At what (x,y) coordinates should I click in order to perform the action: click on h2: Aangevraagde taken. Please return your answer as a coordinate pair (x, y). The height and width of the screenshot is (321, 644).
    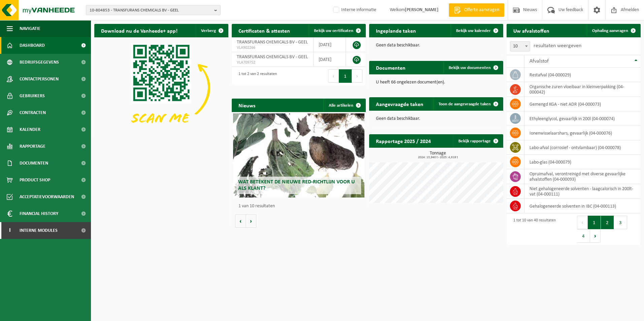
    Looking at the image, I should click on (400, 104).